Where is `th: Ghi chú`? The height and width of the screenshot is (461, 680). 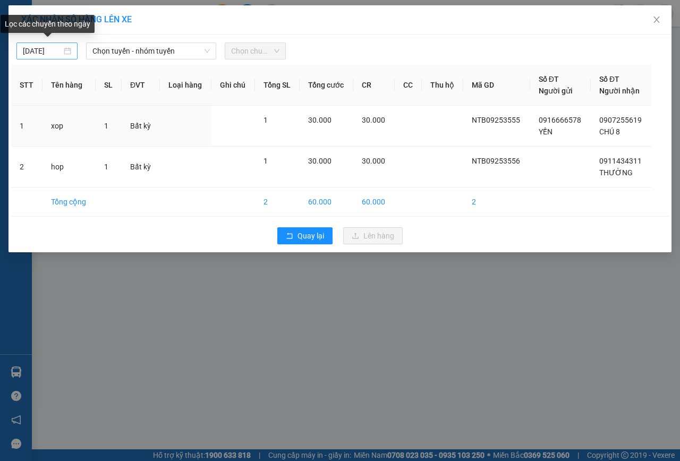 th: Ghi chú is located at coordinates (233, 85).